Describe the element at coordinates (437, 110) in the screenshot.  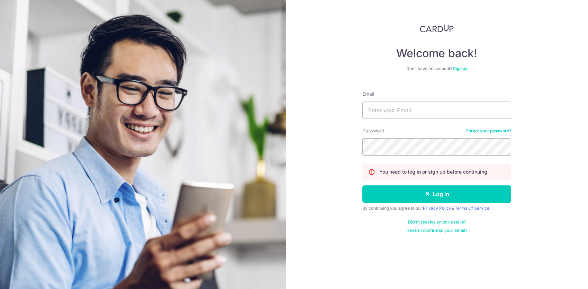
I see `input: Enter your Email` at that location.